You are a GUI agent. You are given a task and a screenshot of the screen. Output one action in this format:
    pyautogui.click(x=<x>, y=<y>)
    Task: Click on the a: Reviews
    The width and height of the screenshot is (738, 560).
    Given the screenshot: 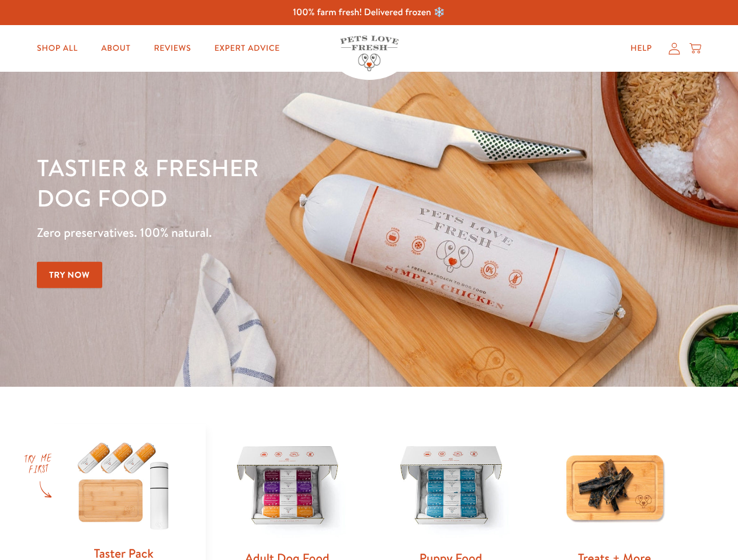 What is the action you would take?
    pyautogui.click(x=172, y=49)
    